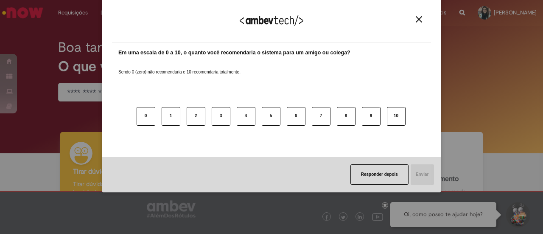  What do you see at coordinates (271, 116) in the screenshot?
I see `button: 5` at bounding box center [271, 116].